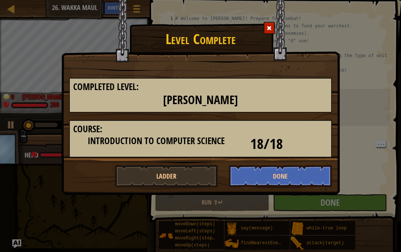 This screenshot has height=252, width=401. Describe the element at coordinates (280, 176) in the screenshot. I see `button: Done` at that location.